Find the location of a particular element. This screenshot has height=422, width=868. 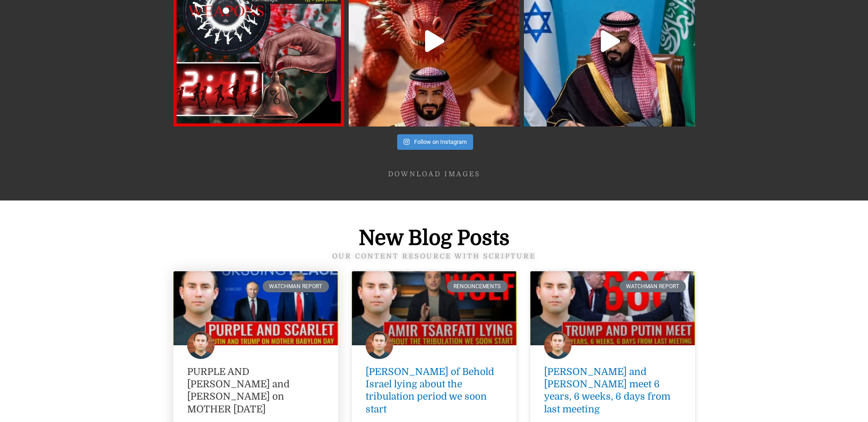

div: Renouncements is located at coordinates (477, 287).